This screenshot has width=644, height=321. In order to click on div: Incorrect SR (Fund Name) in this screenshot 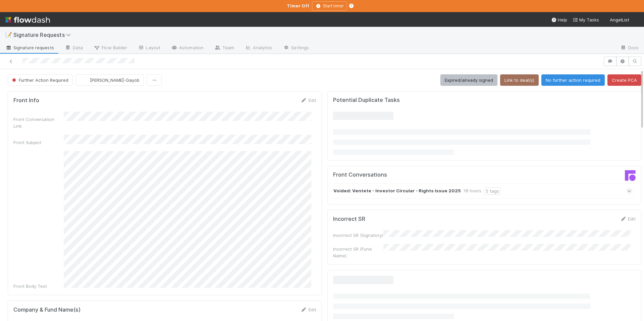, I will do `click(358, 253)`.